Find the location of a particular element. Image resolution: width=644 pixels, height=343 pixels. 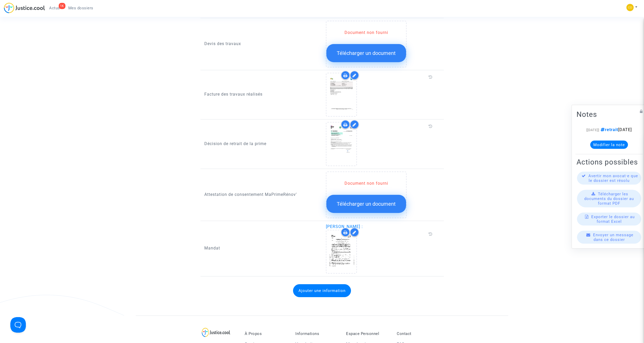

span: Télécharger les documents du dossier au format PDF is located at coordinates (609, 198).